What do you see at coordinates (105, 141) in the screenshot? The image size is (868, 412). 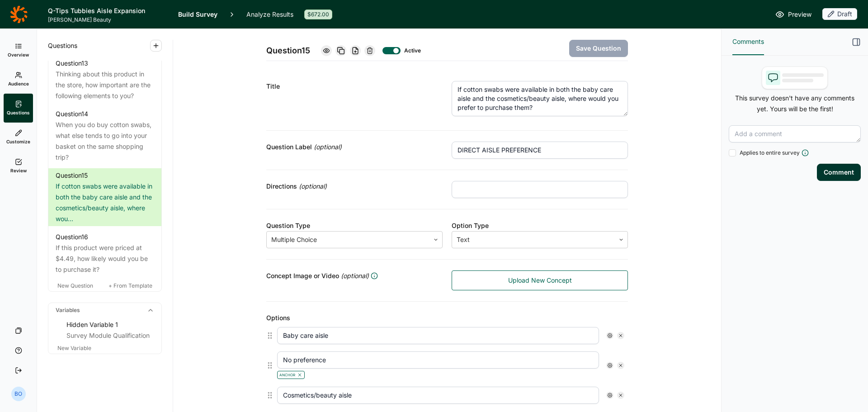 I see `div: When you do buy cotton swabs, what else tends to go into your basket on the same shopping trip?` at bounding box center [105, 141].